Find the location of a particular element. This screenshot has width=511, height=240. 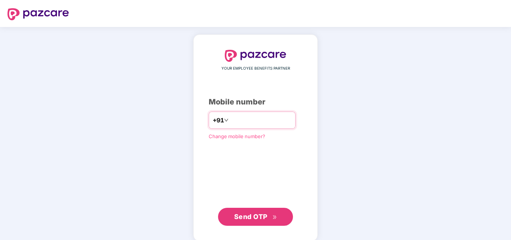

span: +91 is located at coordinates (218, 120).